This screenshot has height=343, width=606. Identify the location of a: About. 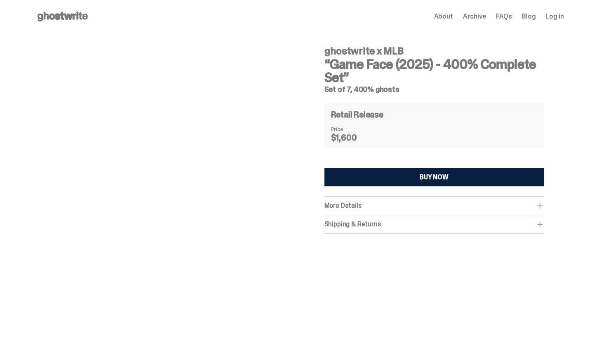
(443, 16).